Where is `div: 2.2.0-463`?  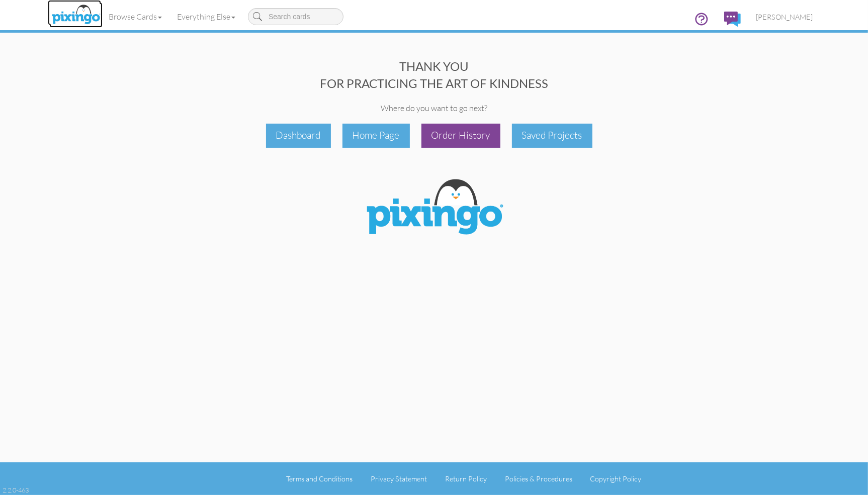
div: 2.2.0-463 is located at coordinates (16, 490).